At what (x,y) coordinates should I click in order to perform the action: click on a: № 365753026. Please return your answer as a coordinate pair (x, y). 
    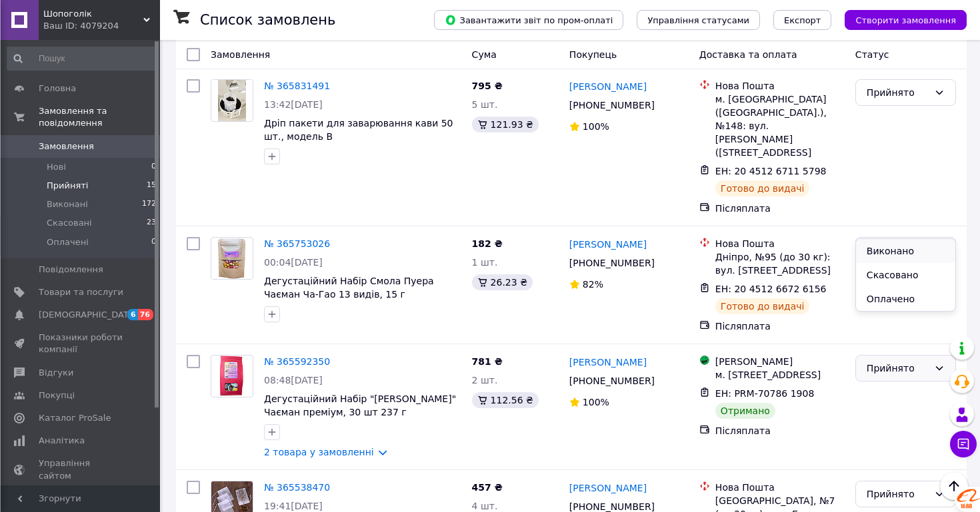
    Looking at the image, I should click on (297, 244).